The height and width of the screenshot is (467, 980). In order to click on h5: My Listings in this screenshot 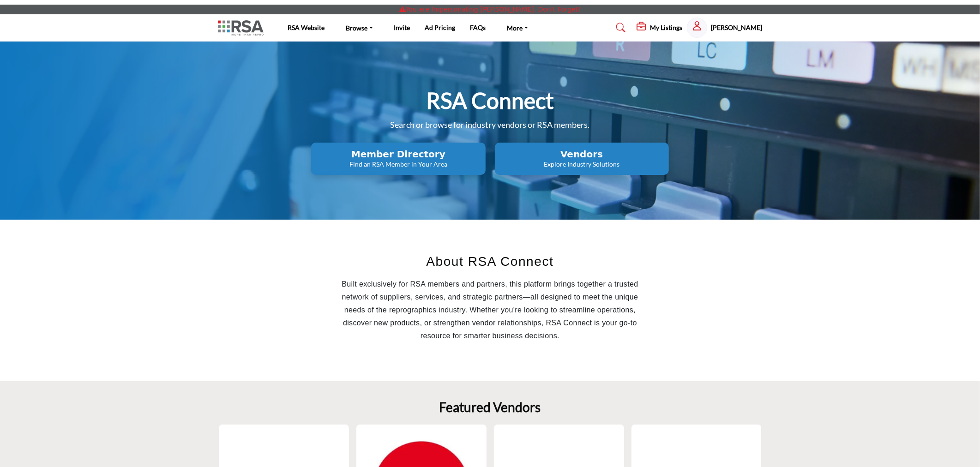, I will do `click(666, 28)`.